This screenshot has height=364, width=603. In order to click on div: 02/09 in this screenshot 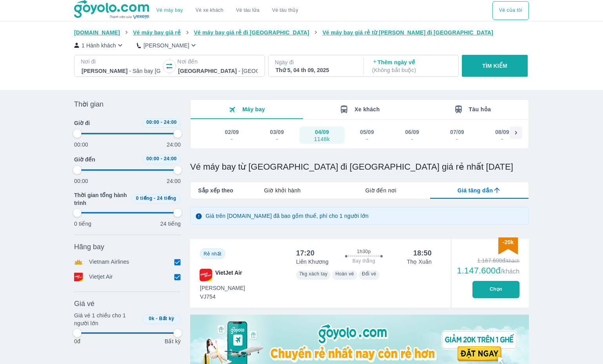, I will do `click(232, 132)`.